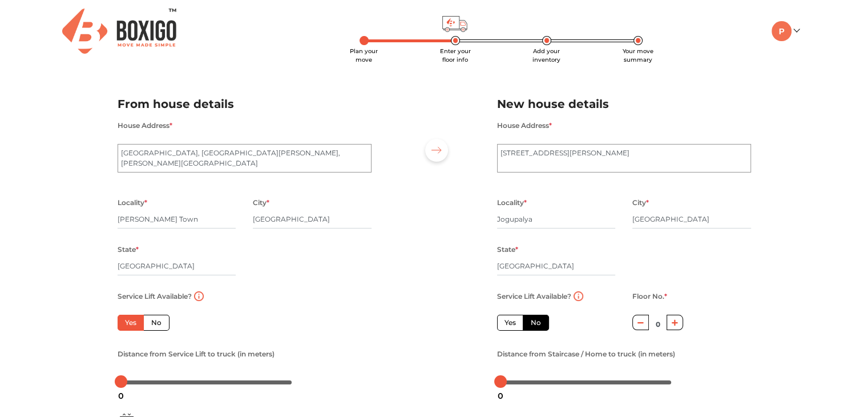 The image size is (868, 417). I want to click on span: Add your inventory, so click(546, 56).